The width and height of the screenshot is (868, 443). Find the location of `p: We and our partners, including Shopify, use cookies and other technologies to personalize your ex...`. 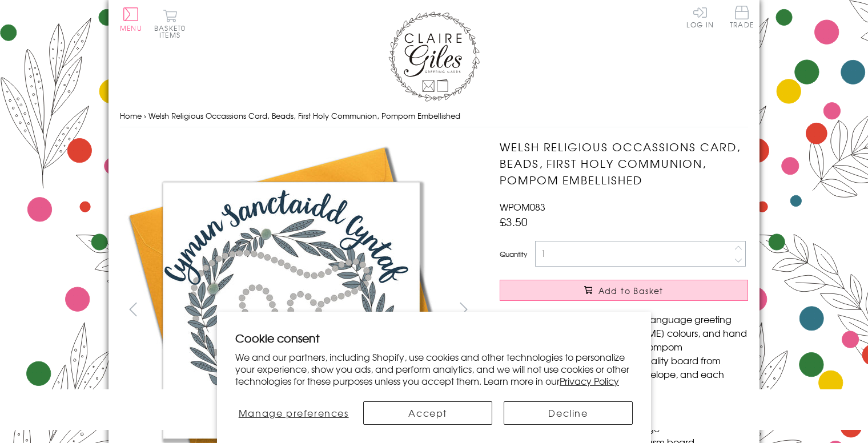

p: We and our partners, including Shopify, use cookies and other technologies to personalize your ex... is located at coordinates (434, 369).